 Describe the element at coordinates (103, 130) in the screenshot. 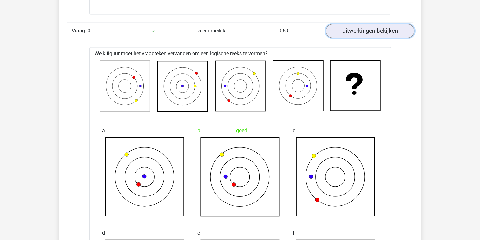

I see `span: a` at that location.